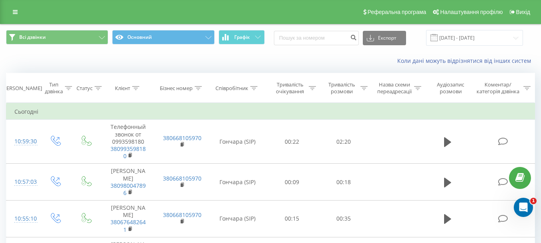  Describe the element at coordinates (242, 37) in the screenshot. I see `span: Графік` at that location.